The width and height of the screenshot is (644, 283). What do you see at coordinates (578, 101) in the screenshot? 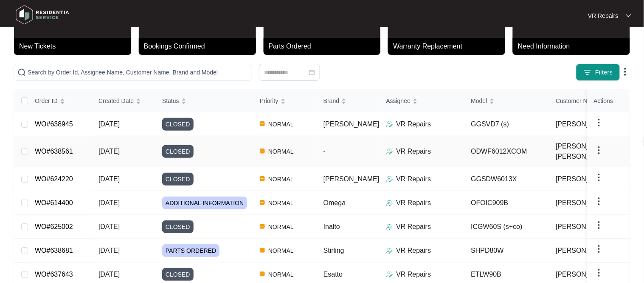
I see `span: Customer Name` at bounding box center [578, 101].